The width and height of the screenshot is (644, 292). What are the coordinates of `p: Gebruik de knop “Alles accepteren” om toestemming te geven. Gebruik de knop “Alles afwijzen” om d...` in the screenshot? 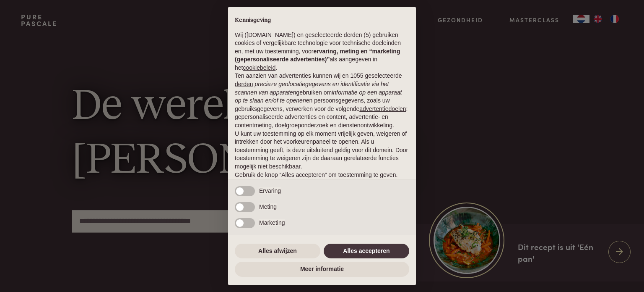 It's located at (322, 183).